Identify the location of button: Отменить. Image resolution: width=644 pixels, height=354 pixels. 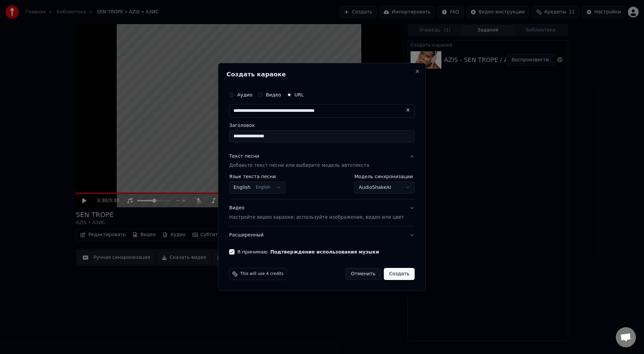
(363, 274).